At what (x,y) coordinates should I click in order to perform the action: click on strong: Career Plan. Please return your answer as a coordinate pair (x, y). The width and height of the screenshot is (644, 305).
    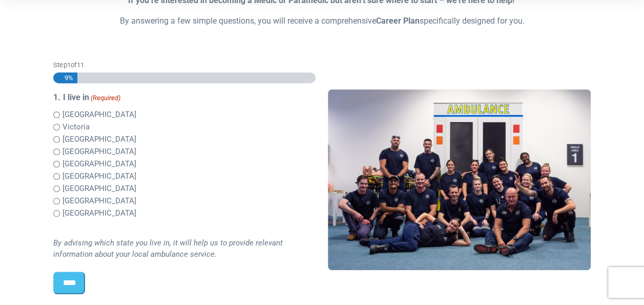
    Looking at the image, I should click on (397, 21).